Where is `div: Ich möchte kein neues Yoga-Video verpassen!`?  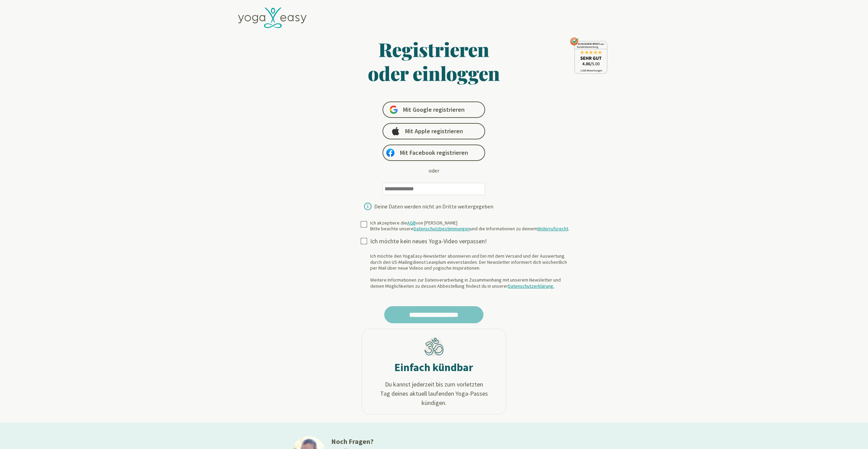
div: Ich möchte kein neues Yoga-Video verpassen! is located at coordinates (472, 242).